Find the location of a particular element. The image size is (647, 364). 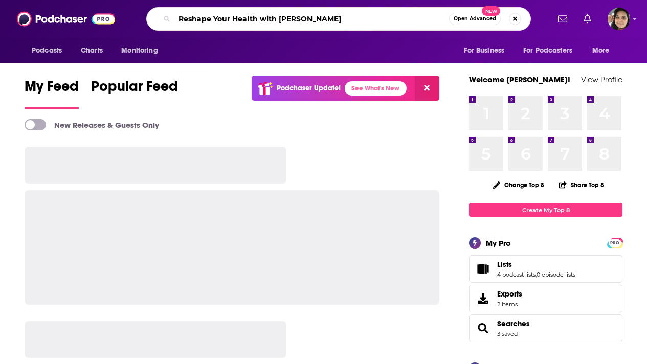

span: New is located at coordinates (491, 11).